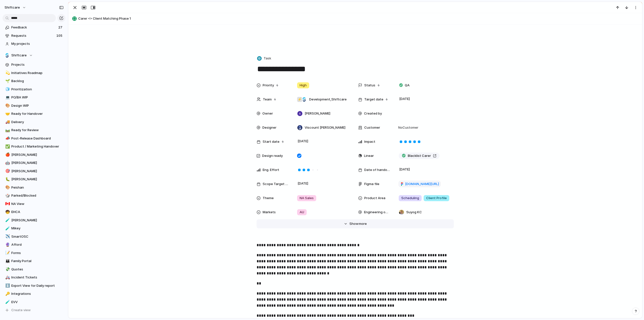 The width and height of the screenshot is (644, 320). What do you see at coordinates (37, 65) in the screenshot?
I see `span: Projects` at bounding box center [37, 65].